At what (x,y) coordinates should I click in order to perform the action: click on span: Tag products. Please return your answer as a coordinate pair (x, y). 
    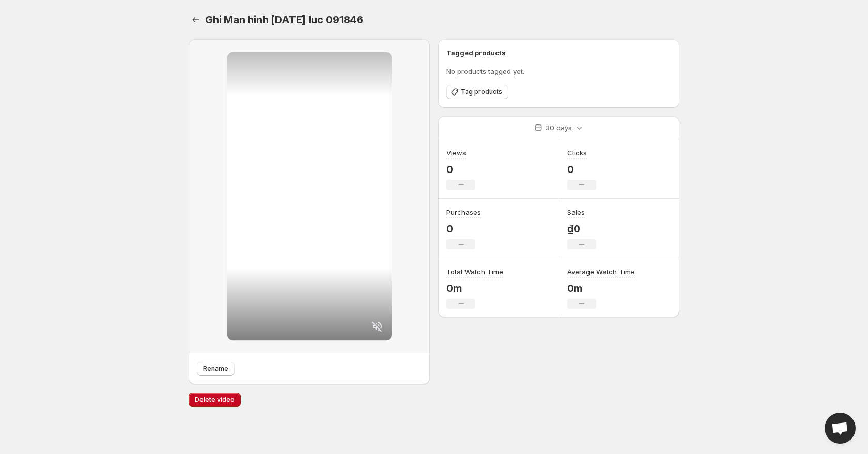
    Looking at the image, I should click on (482, 92).